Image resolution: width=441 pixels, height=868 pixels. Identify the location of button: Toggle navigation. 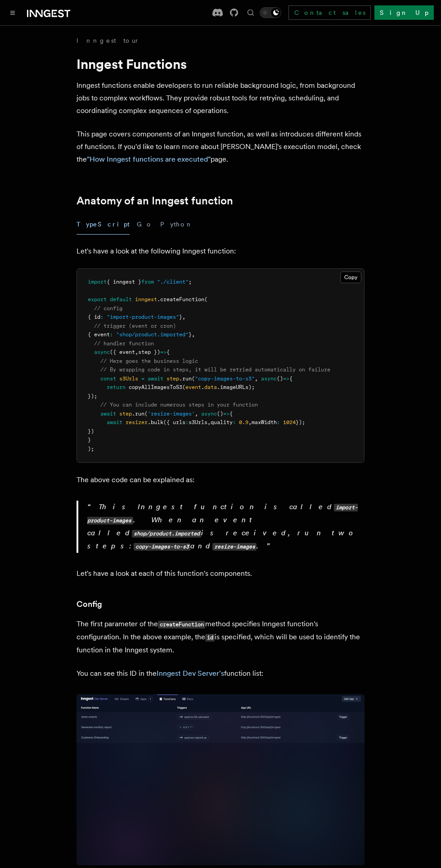
(13, 13).